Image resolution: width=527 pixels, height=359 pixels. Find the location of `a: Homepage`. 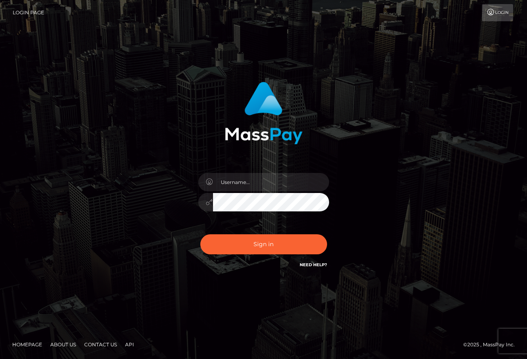

a: Homepage is located at coordinates (27, 344).